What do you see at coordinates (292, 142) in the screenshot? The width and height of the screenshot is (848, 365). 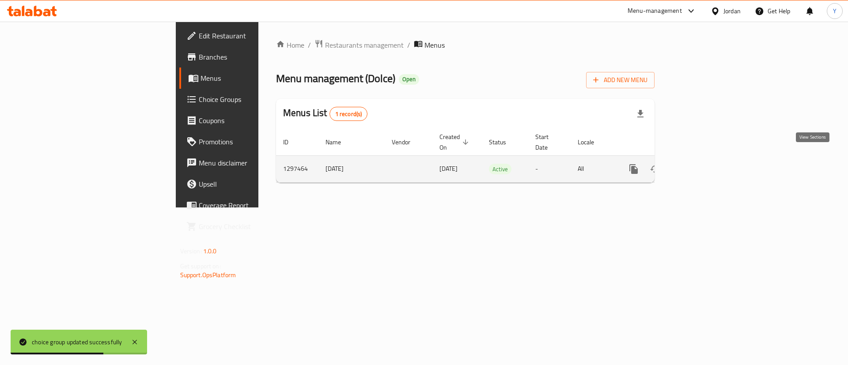 I see `span: ID` at bounding box center [292, 142].